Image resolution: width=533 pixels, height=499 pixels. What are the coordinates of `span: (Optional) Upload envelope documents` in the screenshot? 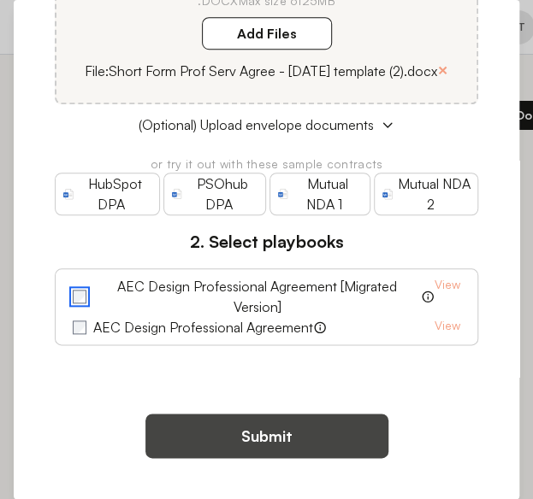 It's located at (256, 125).